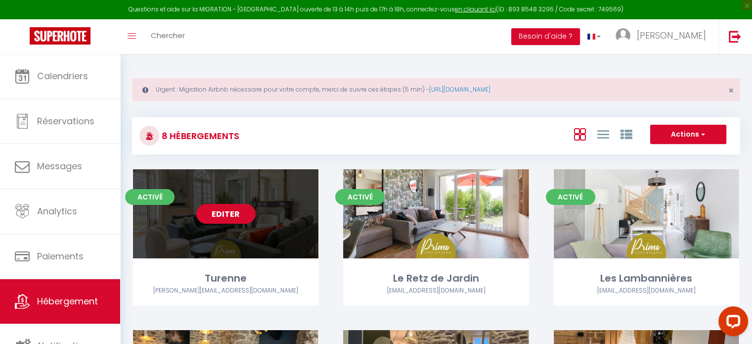  What do you see at coordinates (60, 36) in the screenshot?
I see `img: Super Booking` at bounding box center [60, 36].